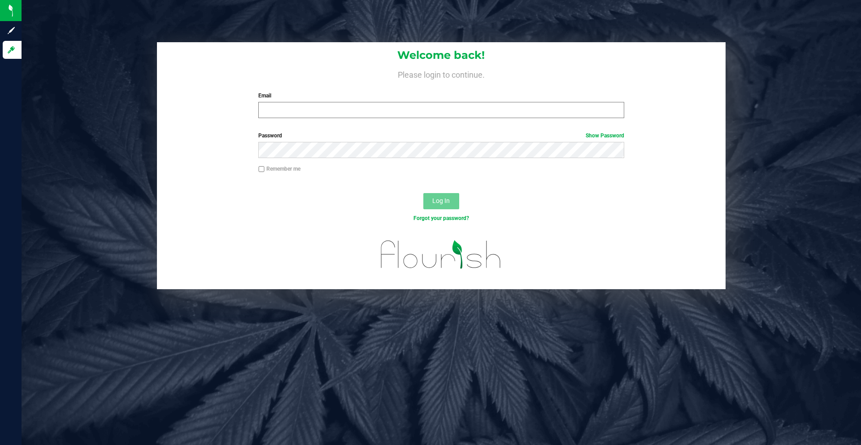 The width and height of the screenshot is (861, 445). Describe the element at coordinates (441, 201) in the screenshot. I see `span: Log In` at that location.